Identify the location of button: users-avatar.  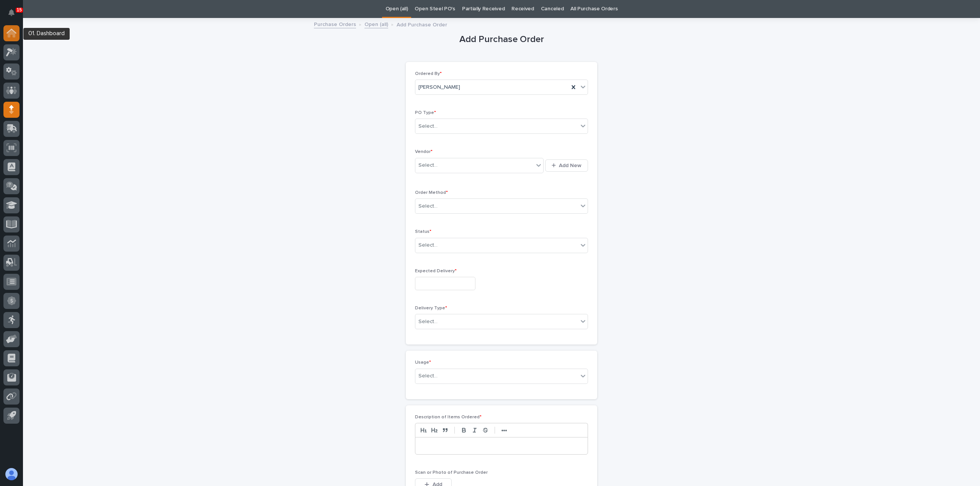
(12, 474).